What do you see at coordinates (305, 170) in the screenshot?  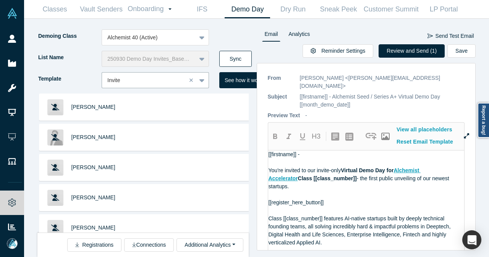 I see `span: You're invited to our invite-only` at bounding box center [305, 170].